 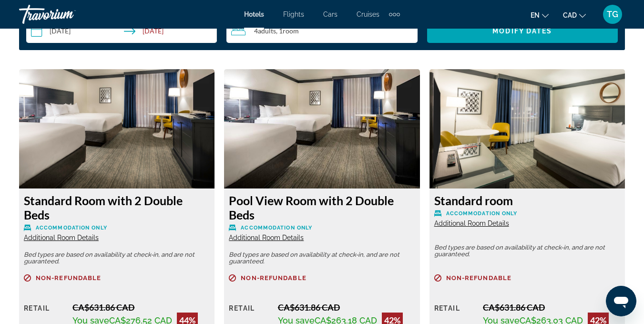 What do you see at coordinates (368, 14) in the screenshot?
I see `a: Cruises` at bounding box center [368, 14].